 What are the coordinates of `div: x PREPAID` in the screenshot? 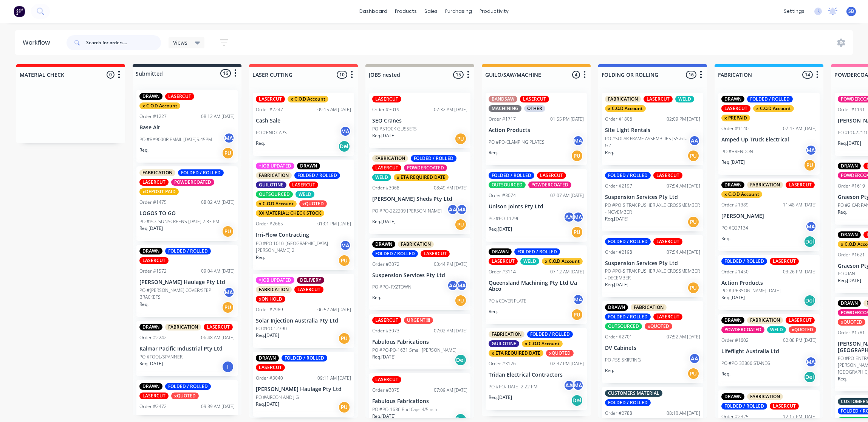 It's located at (736, 118).